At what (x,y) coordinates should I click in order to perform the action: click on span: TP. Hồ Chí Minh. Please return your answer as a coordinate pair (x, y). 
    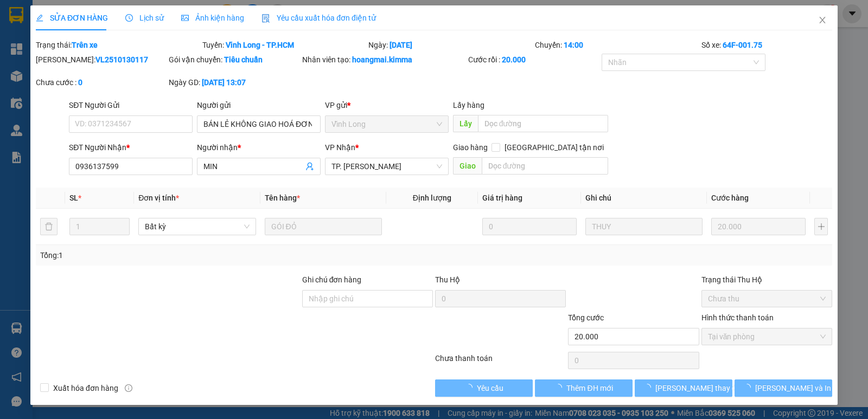
    Looking at the image, I should click on (386, 167).